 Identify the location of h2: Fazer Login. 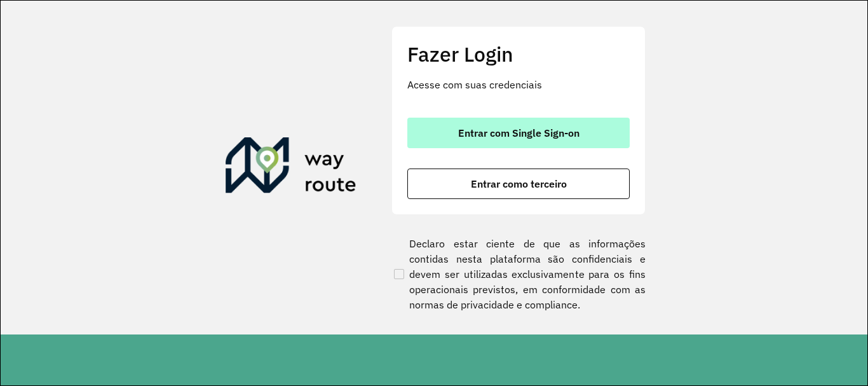
(518, 54).